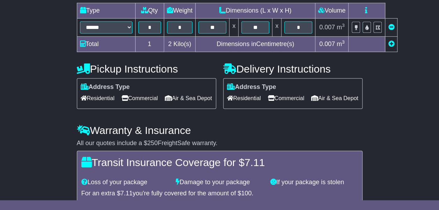  Describe the element at coordinates (219, 130) in the screenshot. I see `h4: Warranty & Insurance` at that location.